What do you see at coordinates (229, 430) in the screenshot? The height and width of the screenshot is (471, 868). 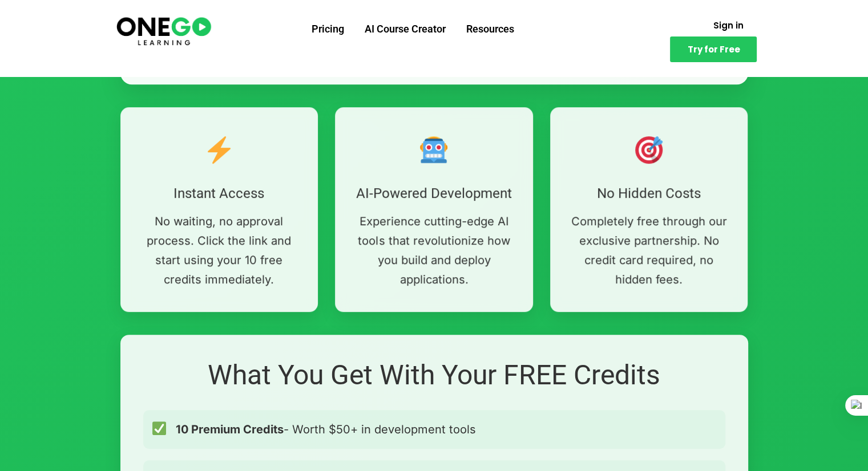 I see `strong: 10 Premium Credits` at bounding box center [229, 430].